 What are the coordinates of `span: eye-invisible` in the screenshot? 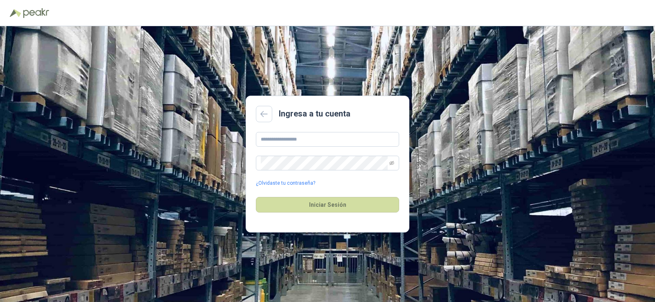 It's located at (392, 163).